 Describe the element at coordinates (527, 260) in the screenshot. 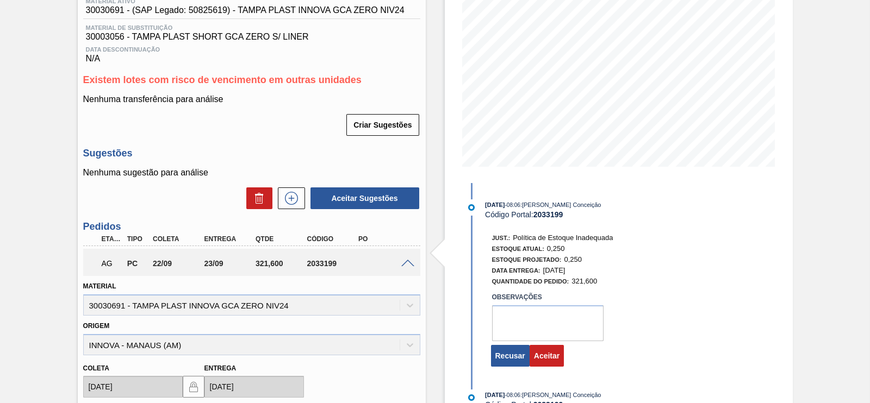

I see `span: Estoque Projetado:` at that location.